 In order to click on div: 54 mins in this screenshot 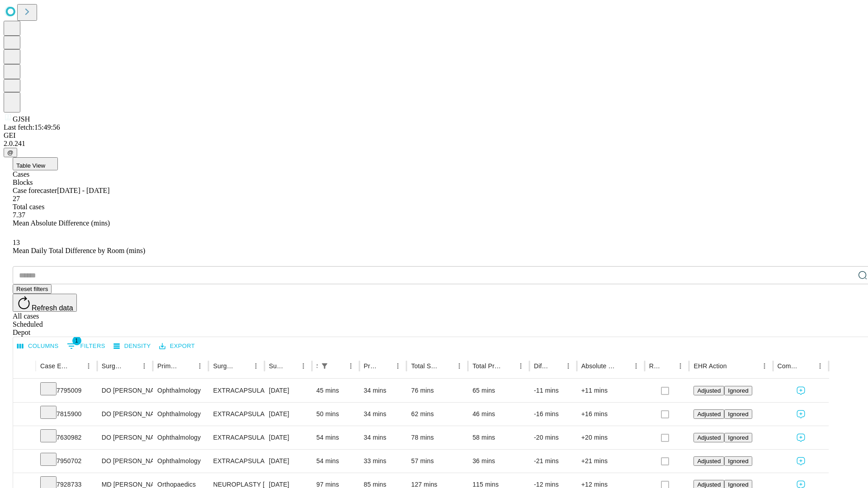, I will do `click(336, 438)`.